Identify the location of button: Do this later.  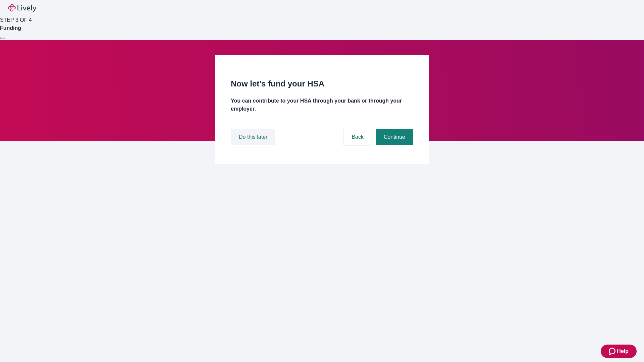
(253, 137).